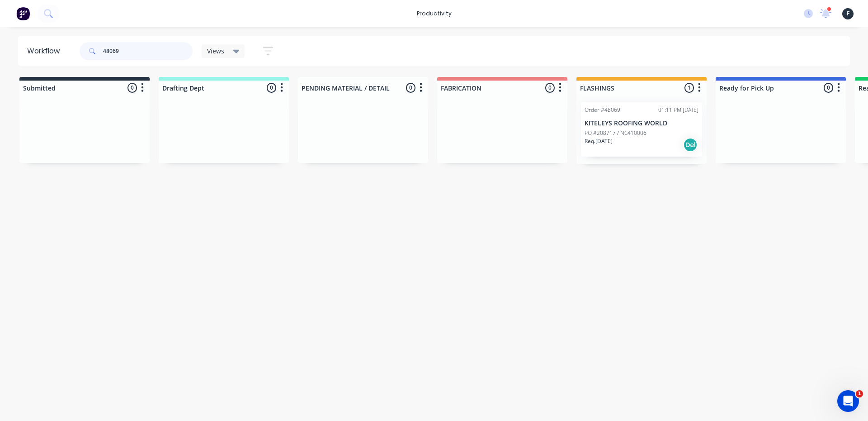 The height and width of the screenshot is (421, 868). I want to click on span: Views, so click(215, 51).